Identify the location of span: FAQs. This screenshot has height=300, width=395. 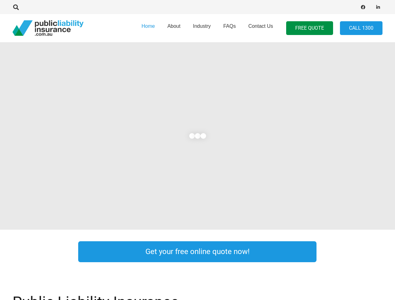
(229, 26).